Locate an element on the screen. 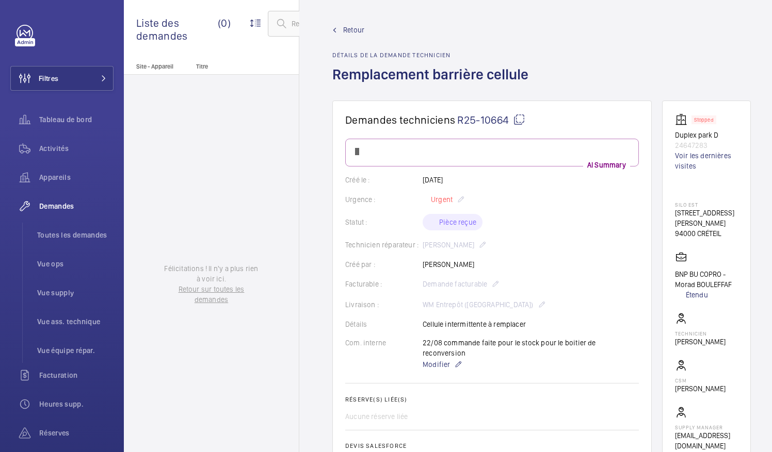 This screenshot has width=772, height=452. p: Stopped is located at coordinates (703, 120).